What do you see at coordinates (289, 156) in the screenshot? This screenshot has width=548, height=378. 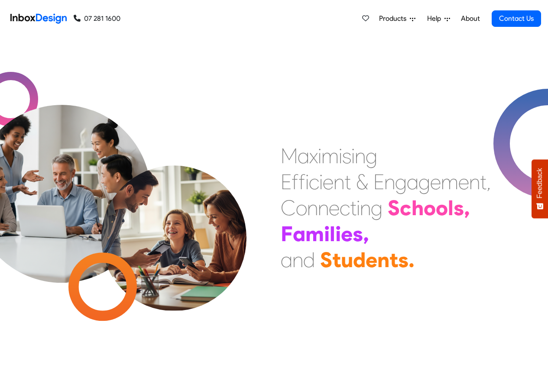 I see `div: M` at bounding box center [289, 156].